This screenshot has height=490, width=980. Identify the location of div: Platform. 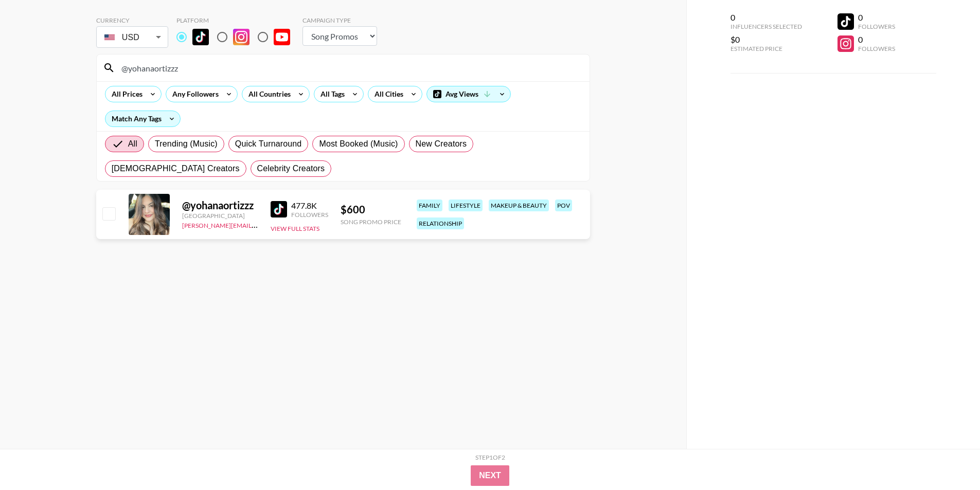
(237, 20).